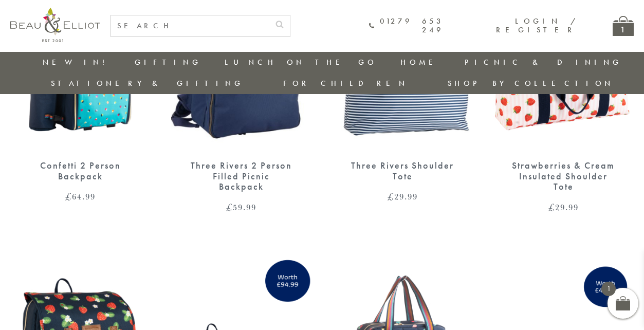  I want to click on bdi: 59.99, so click(241, 207).